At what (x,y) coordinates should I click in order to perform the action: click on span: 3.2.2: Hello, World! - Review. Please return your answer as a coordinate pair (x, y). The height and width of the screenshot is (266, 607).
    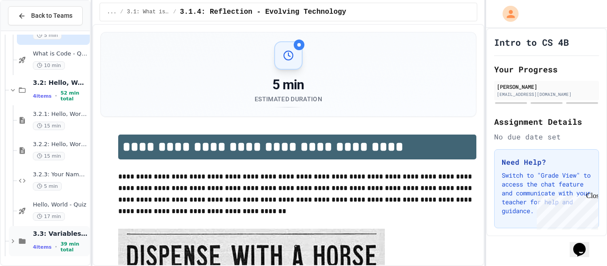
    Looking at the image, I should click on (60, 144).